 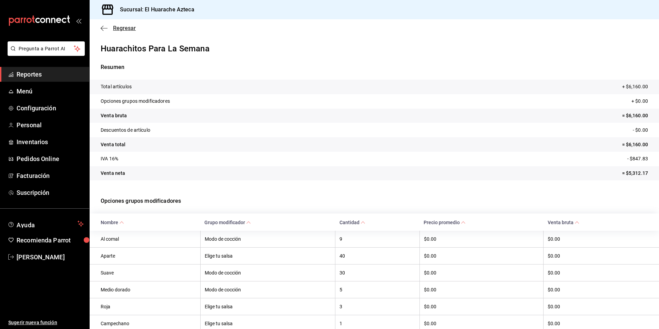 What do you see at coordinates (112, 222) in the screenshot?
I see `span: Nombre` at bounding box center [112, 222].